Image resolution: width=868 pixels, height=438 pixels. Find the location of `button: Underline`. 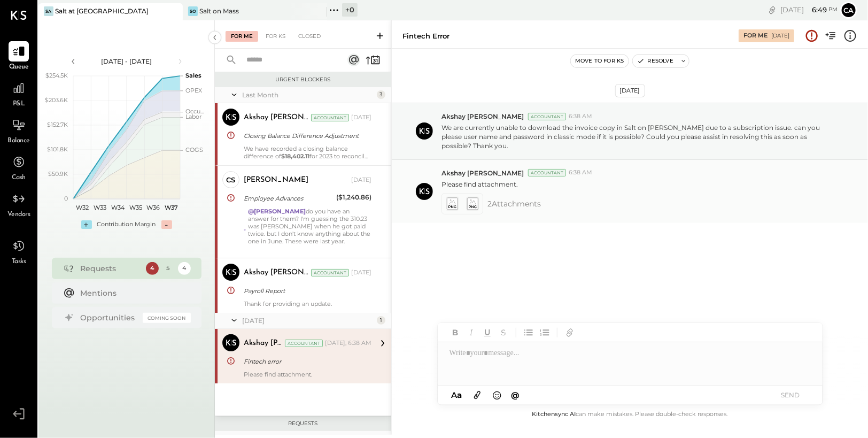

button: Underline is located at coordinates (488, 332).